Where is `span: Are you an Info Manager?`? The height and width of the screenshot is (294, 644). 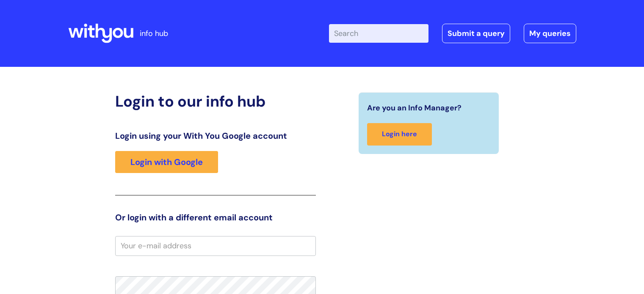 span: Are you an Info Manager? is located at coordinates (414, 108).